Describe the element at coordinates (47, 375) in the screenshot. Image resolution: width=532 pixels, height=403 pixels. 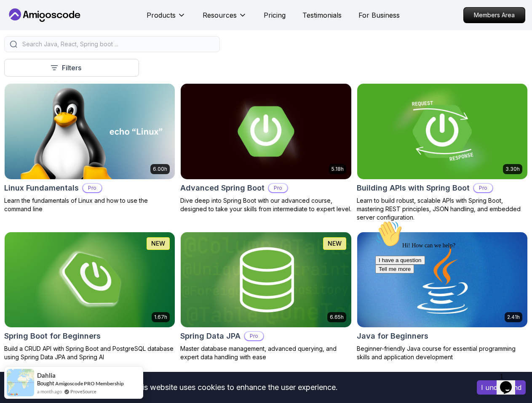
I see `span: Dahlia` at that location.